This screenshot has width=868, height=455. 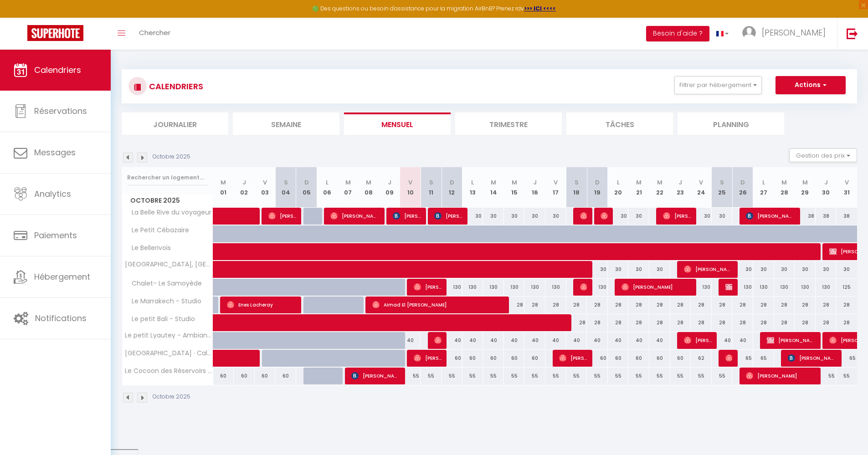 I want to click on button: Besoin d'aide ?, so click(x=678, y=34).